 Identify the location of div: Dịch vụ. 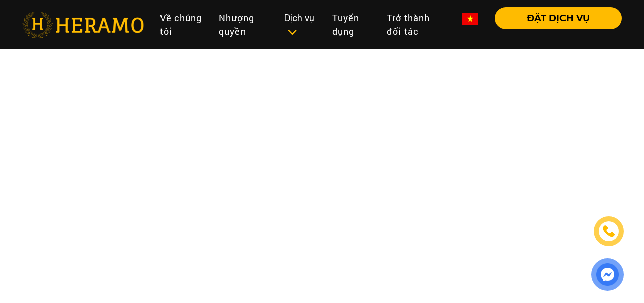
(300, 25).